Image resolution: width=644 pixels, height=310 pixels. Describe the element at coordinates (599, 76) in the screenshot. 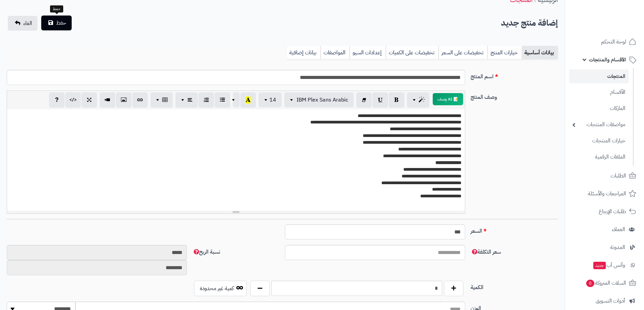

I see `a: المنتجات` at that location.